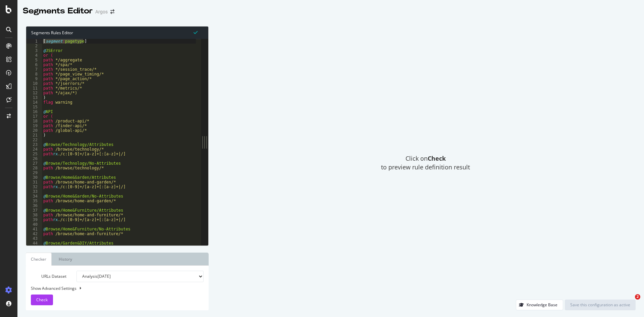  I want to click on span: Check, so click(42, 300).